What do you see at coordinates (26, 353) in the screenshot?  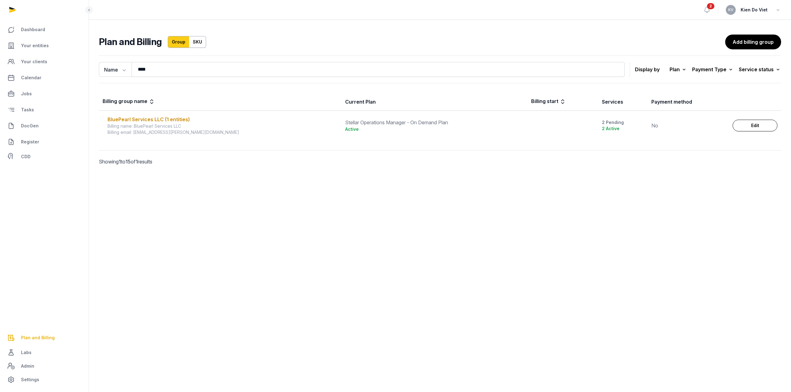 I see `span: Labs` at bounding box center [26, 353].